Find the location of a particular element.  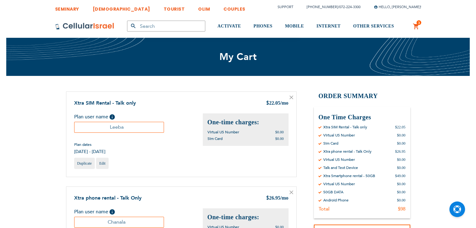

a: INTERNET is located at coordinates (328, 26).